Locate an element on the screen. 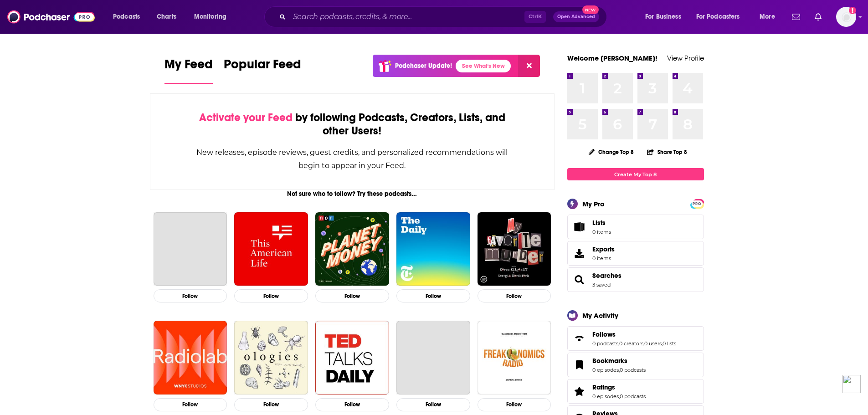 This screenshot has height=415, width=868. div: My Activity is located at coordinates (600, 316).